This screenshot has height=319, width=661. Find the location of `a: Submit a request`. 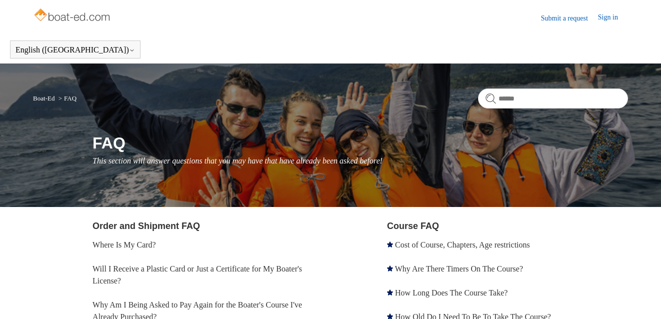

a: Submit a request is located at coordinates (570, 18).